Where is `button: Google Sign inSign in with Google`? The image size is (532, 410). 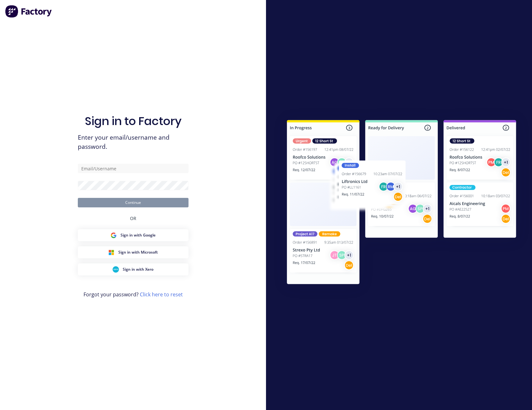
button: Google Sign inSign in with Google is located at coordinates (133, 235).